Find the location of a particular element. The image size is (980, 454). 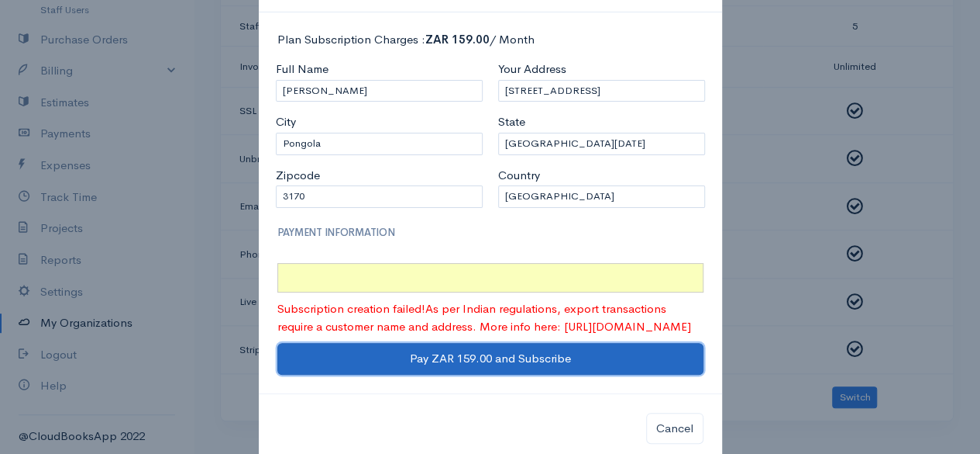

h5: PAYMENT INFORMATION is located at coordinates (490, 233).